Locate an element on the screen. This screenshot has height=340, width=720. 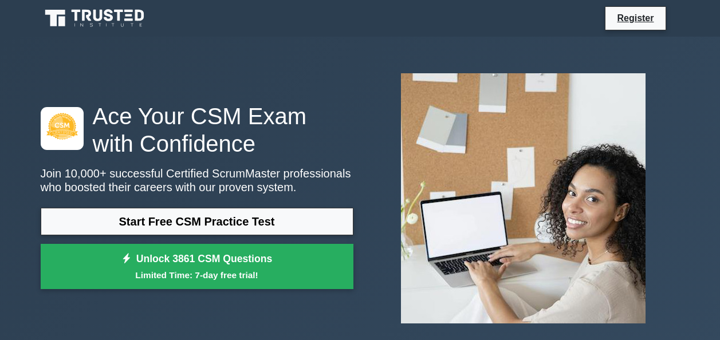
a: Register is located at coordinates (635, 18).